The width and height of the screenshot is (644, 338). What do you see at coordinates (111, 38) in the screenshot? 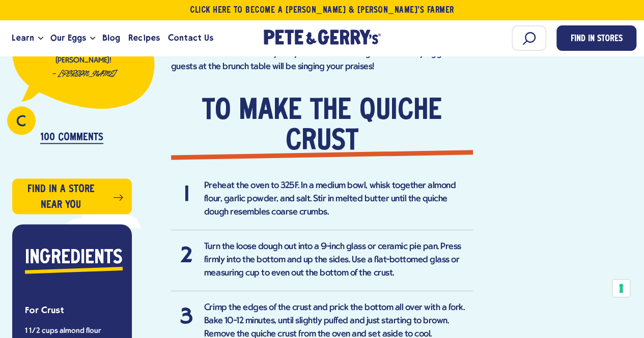
I see `span: Blog` at bounding box center [111, 38].